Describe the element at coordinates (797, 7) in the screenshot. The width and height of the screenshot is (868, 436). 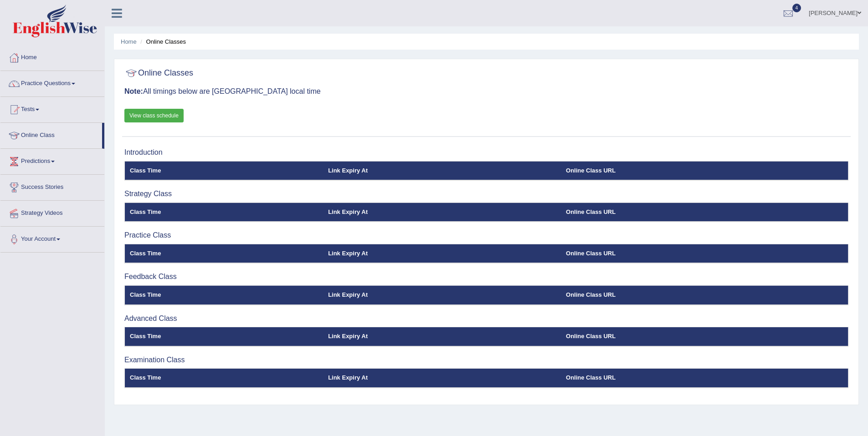
I see `span: 4` at that location.